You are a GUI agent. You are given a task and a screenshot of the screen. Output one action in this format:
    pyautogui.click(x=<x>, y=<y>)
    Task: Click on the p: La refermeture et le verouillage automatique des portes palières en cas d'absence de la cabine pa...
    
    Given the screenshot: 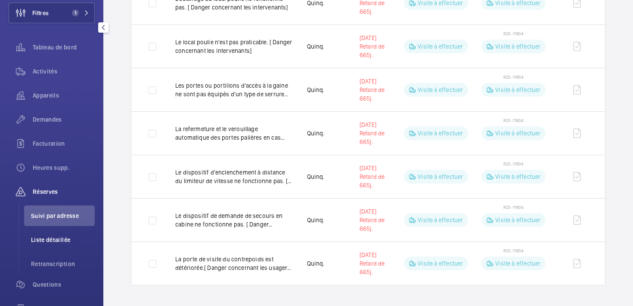 What is the action you would take?
    pyautogui.click(x=234, y=133)
    